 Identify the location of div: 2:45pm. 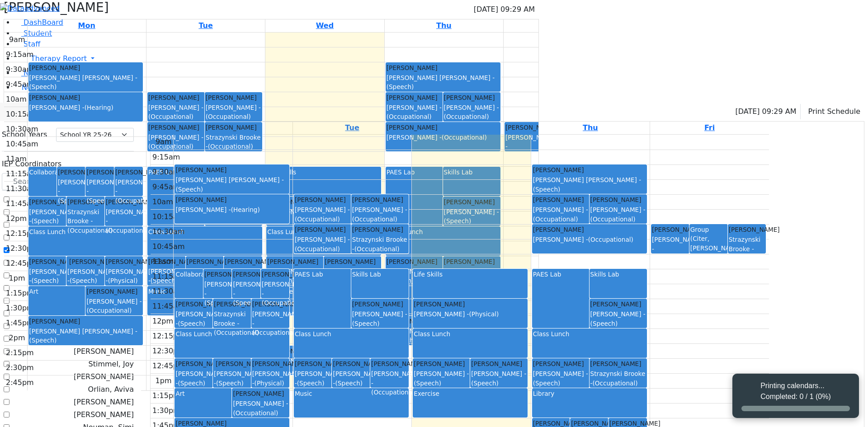
(20, 383).